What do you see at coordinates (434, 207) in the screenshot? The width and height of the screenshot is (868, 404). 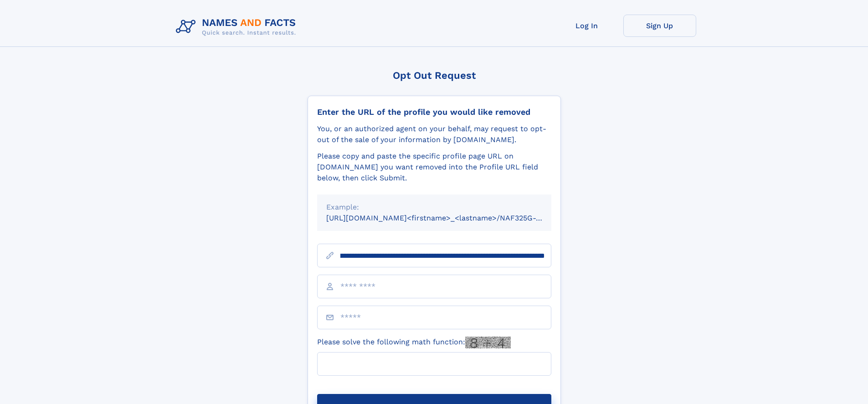 I see `div: Example:` at bounding box center [434, 207].